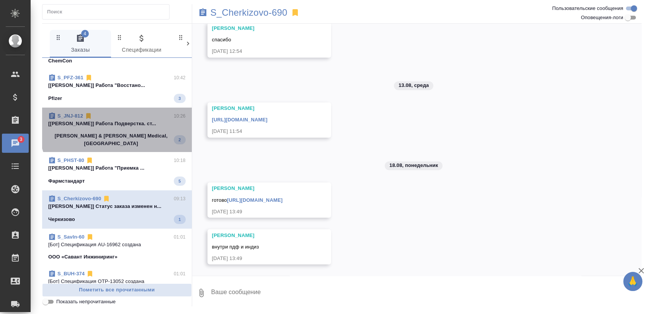 The width and height of the screenshot is (650, 314). What do you see at coordinates (235, 246) in the screenshot?
I see `span: внутри пдф и индиз` at bounding box center [235, 246].